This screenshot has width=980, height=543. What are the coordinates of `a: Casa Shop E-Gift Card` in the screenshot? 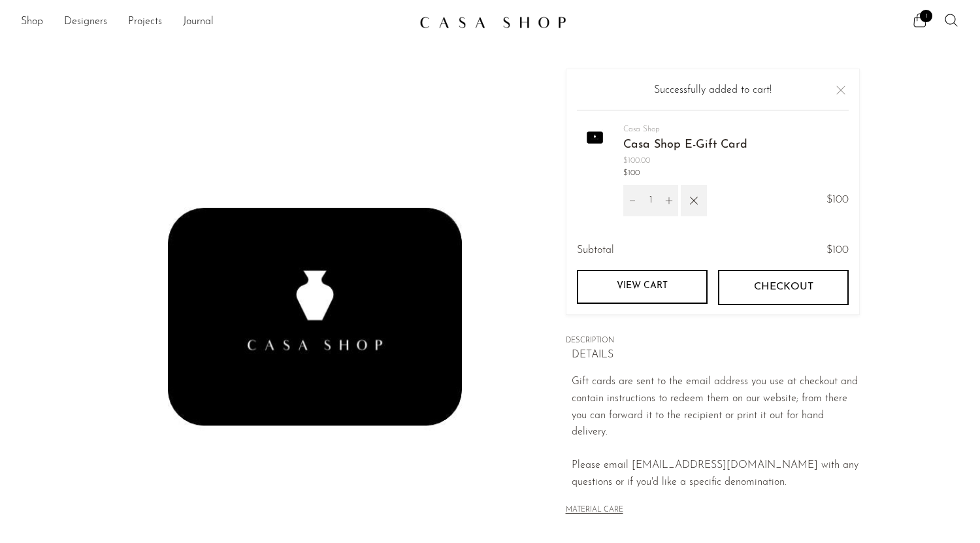 It's located at (686, 145).